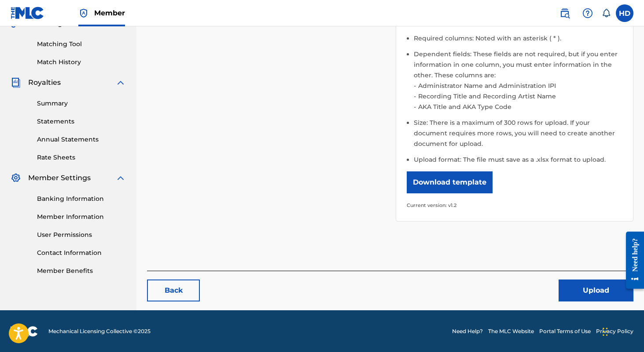 Image resolution: width=644 pixels, height=352 pixels. I want to click on div: Open Resource Center, so click(15, 35).